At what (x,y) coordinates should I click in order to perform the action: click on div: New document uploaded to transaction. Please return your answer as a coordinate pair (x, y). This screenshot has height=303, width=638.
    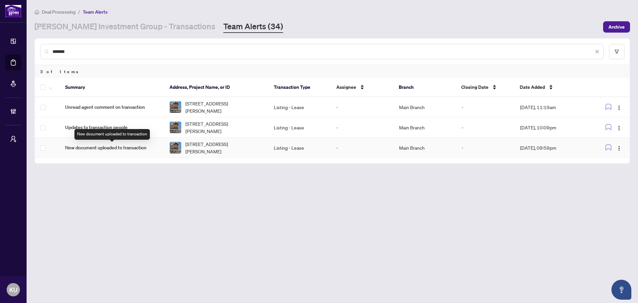
    Looking at the image, I should click on (112, 134).